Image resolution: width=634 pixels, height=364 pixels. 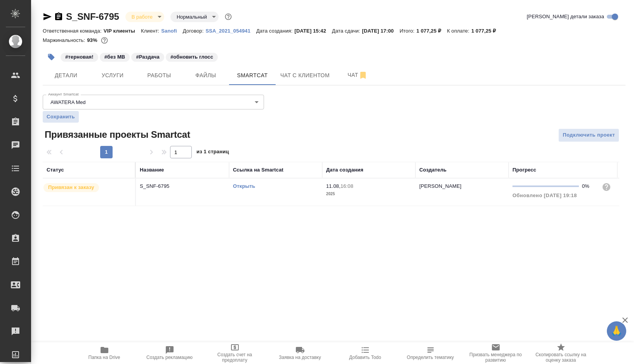 What do you see at coordinates (104, 358) in the screenshot?
I see `span: Папка на Drive` at bounding box center [104, 358].